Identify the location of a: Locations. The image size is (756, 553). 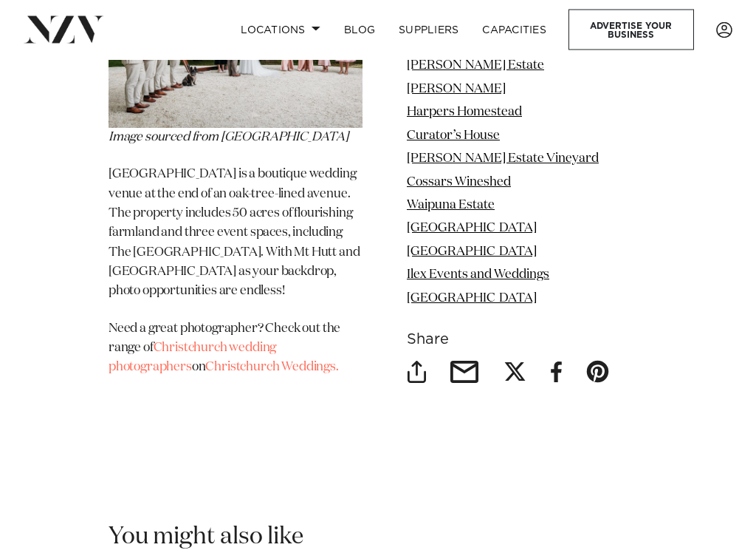
(281, 30).